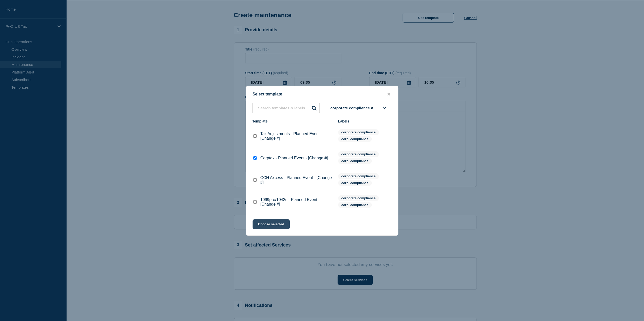 This screenshot has height=321, width=644. What do you see at coordinates (296, 202) in the screenshot?
I see `p: 1099pro/1042s - Planned Event - [Change #]` at bounding box center [296, 202].